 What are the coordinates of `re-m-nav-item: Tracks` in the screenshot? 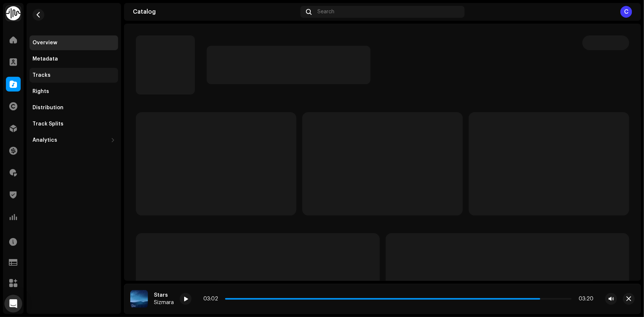 It's located at (74, 75).